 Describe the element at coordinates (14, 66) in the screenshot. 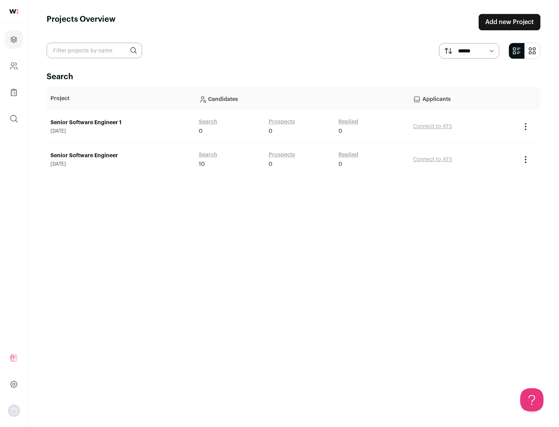

I see `a: Company and ATS Settings` at that location.